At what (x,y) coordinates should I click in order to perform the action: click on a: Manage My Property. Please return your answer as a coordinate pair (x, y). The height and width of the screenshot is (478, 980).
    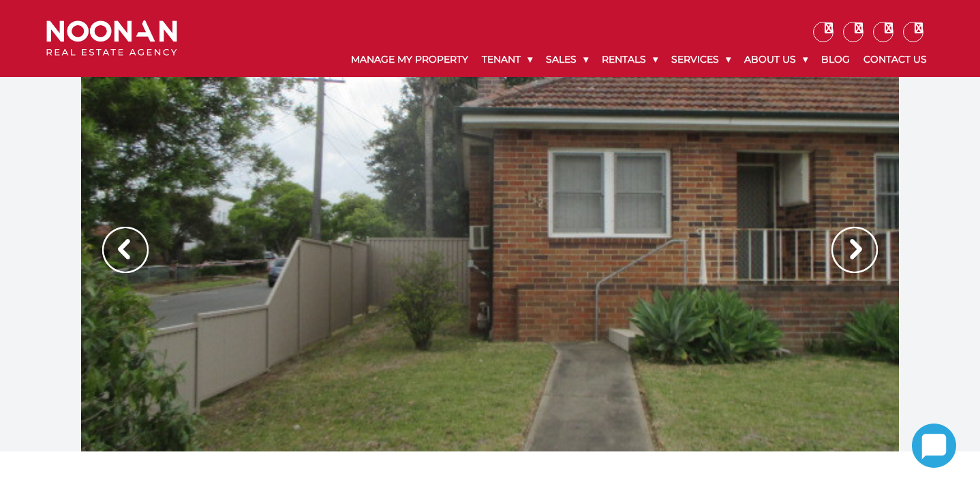
    Looking at the image, I should click on (410, 59).